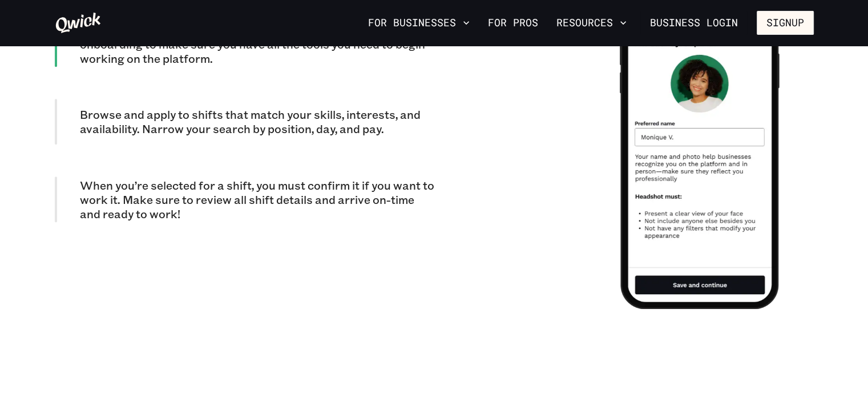 This screenshot has height=397, width=868. Describe the element at coordinates (513, 23) in the screenshot. I see `a: For Pros` at that location.